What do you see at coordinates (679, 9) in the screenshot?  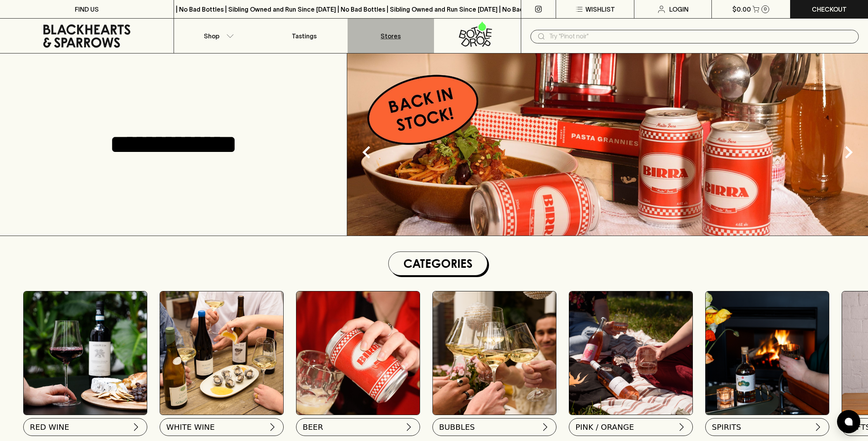 I see `p: Login` at bounding box center [679, 9].